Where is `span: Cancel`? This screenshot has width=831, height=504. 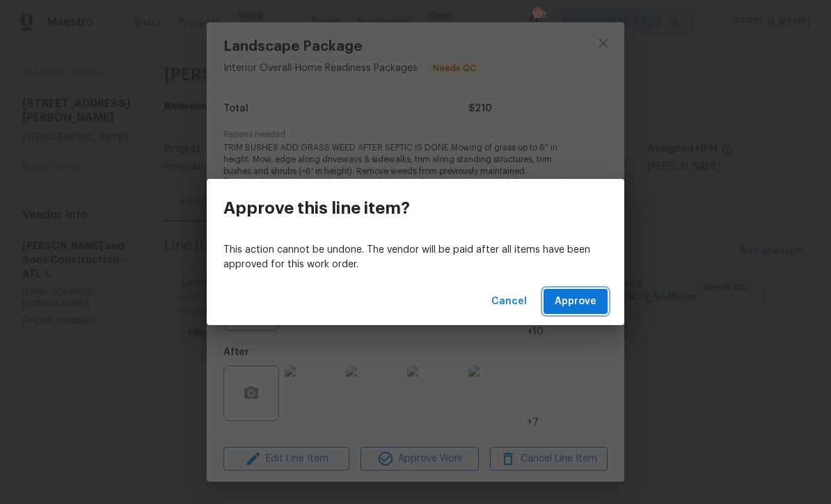
span: Cancel is located at coordinates (509, 301).